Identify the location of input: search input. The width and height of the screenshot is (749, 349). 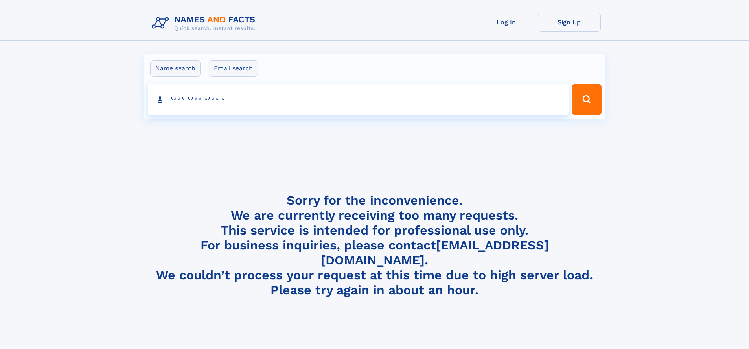
(358, 99).